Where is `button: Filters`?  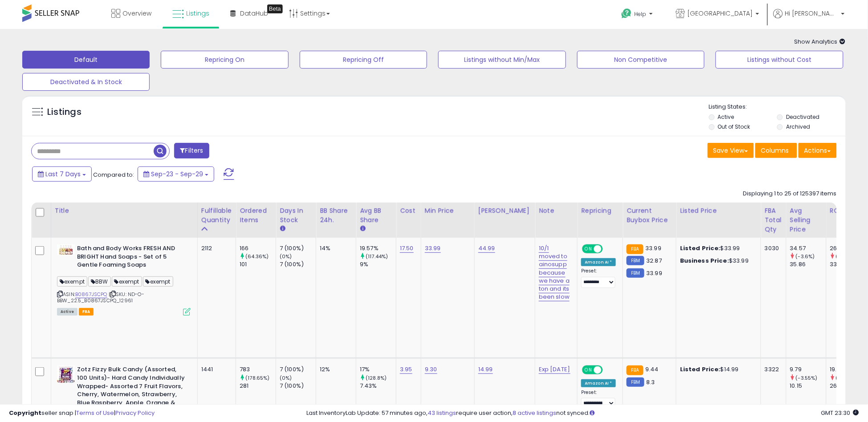 button: Filters is located at coordinates (191, 150).